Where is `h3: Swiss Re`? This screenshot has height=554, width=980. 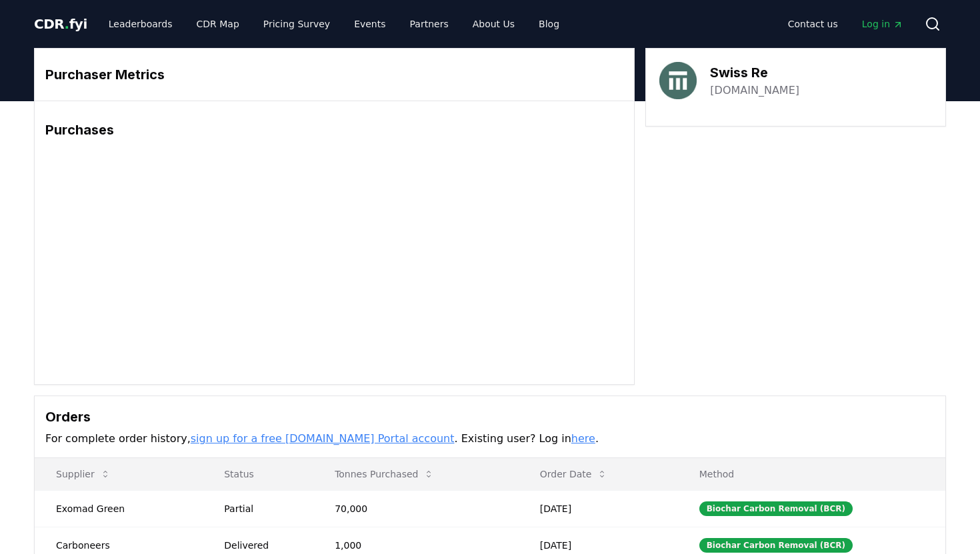
h3: Swiss Re is located at coordinates (755, 73).